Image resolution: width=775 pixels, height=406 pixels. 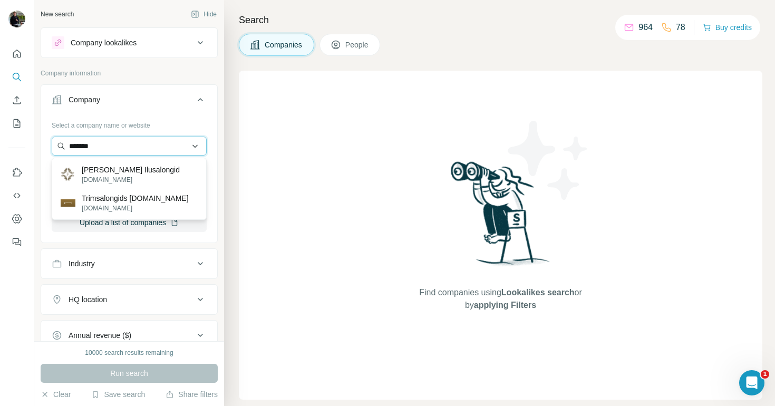 What do you see at coordinates (129, 353) in the screenshot?
I see `div: 10000 search results remaining` at bounding box center [129, 353].